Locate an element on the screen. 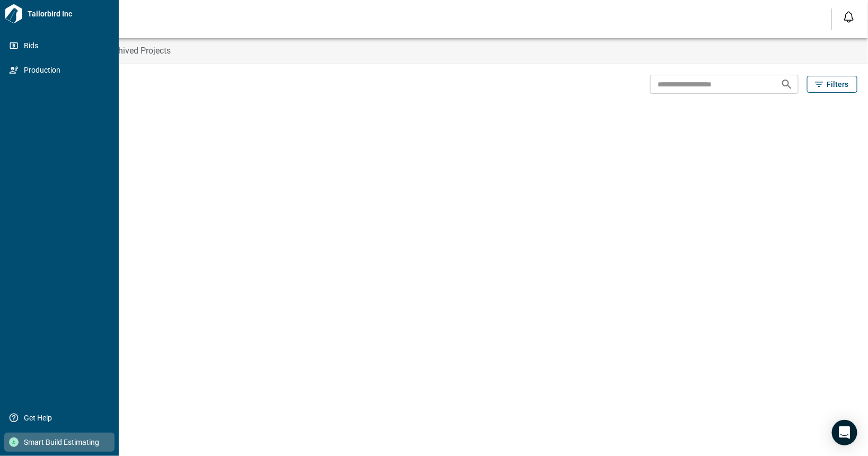 The image size is (868, 456). span: Smart Build Estimating is located at coordinates (62, 442).